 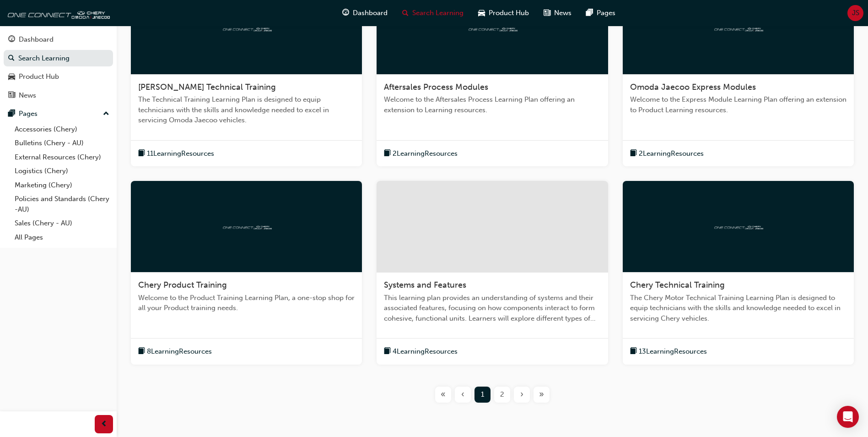 What do you see at coordinates (482, 394) in the screenshot?
I see `button: Page 1` at bounding box center [482, 394].